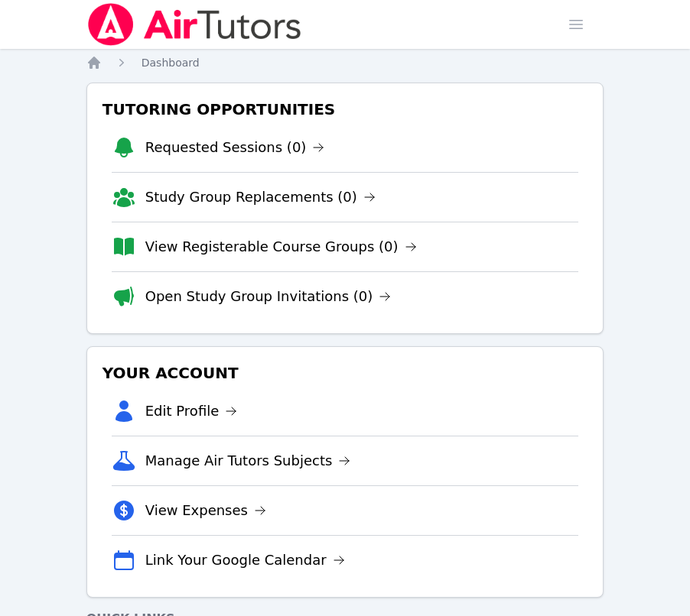 The height and width of the screenshot is (616, 690). Describe the element at coordinates (192, 411) in the screenshot. I see `a: Edit Profile` at that location.